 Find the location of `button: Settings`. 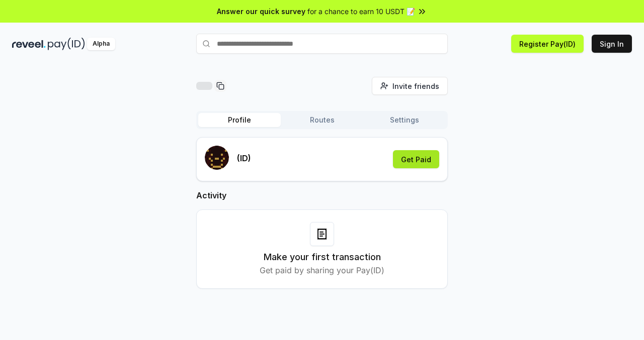

button: Settings is located at coordinates (404, 120).